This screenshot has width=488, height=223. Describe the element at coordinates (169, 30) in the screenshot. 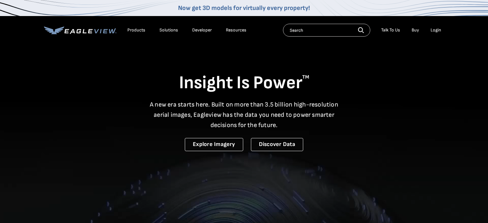

I see `div: Solutions` at that location.